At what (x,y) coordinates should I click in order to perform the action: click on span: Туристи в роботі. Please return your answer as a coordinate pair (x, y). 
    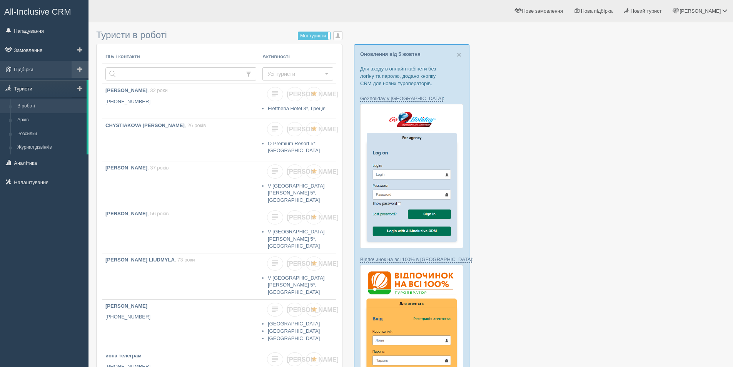
    Looking at the image, I should click on (132, 35).